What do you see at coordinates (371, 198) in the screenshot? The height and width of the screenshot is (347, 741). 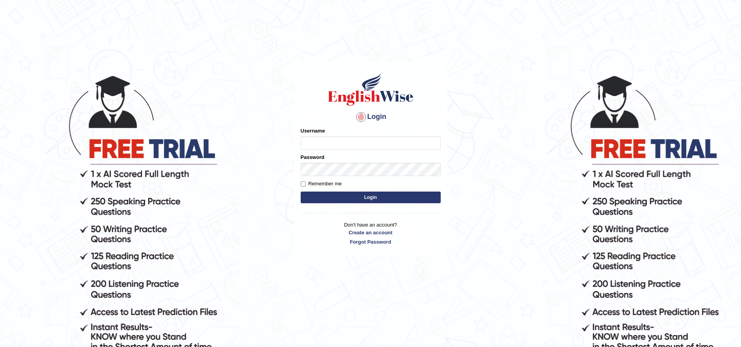 I see `button: Login` at bounding box center [371, 198].